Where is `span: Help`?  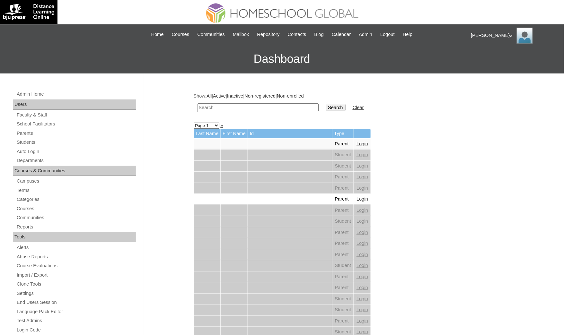 span: Help is located at coordinates (407, 34).